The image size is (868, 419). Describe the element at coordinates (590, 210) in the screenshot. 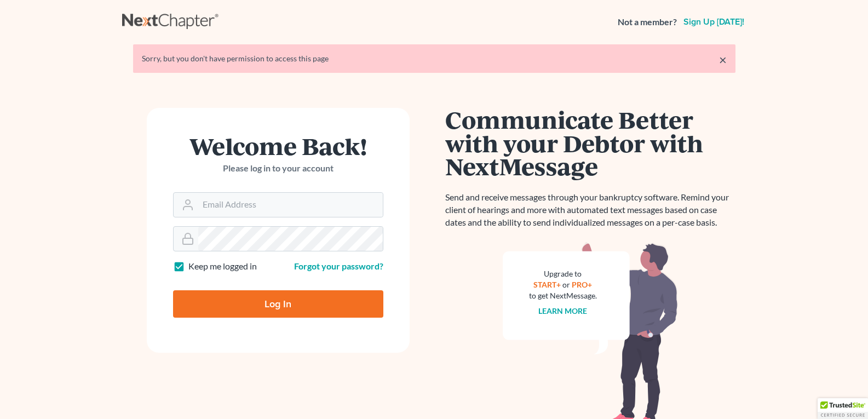

I see `p: Send and receive messages through your bankruptcy software. Remind your client of hearings and mo...` at that location.